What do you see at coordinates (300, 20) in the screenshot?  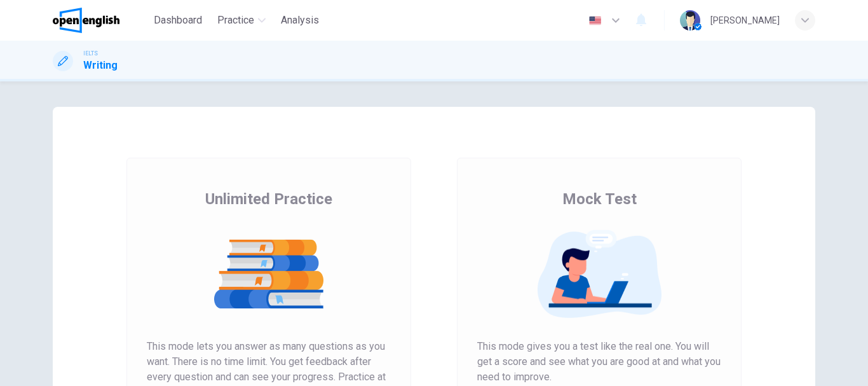 I see `button: Analysis` at bounding box center [300, 20].